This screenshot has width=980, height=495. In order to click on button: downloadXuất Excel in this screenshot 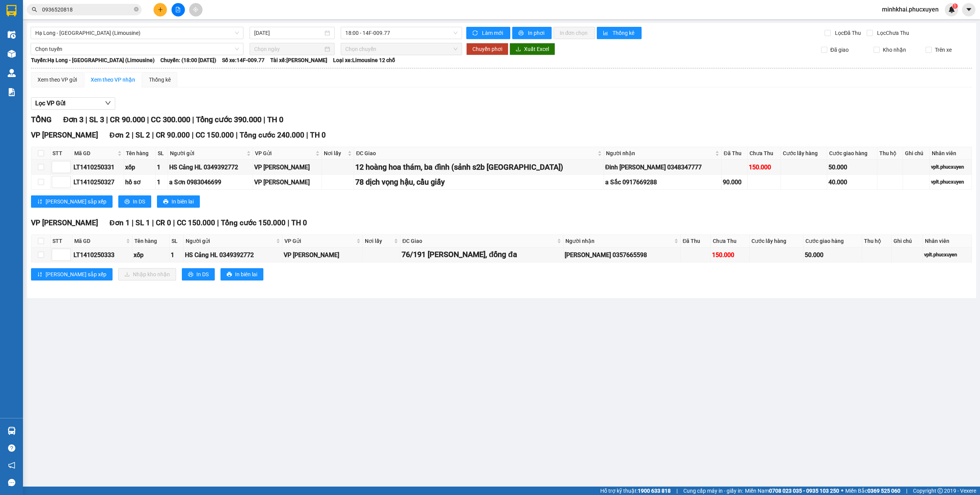, I will do `click(532, 49)`.